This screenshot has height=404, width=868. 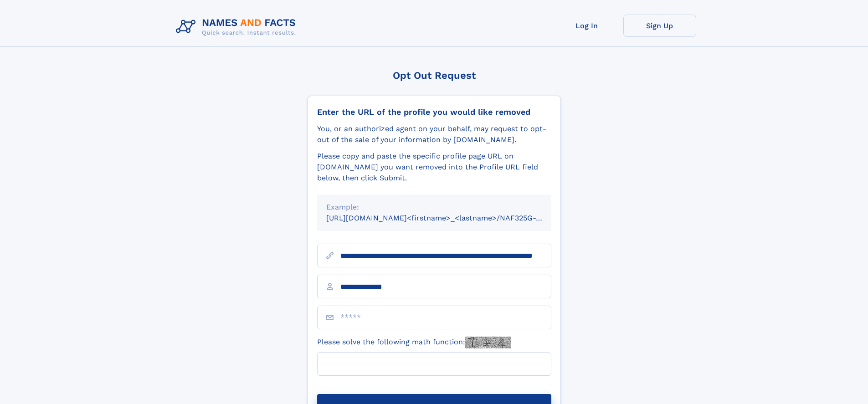 What do you see at coordinates (659, 26) in the screenshot?
I see `a: Sign Up` at bounding box center [659, 26].